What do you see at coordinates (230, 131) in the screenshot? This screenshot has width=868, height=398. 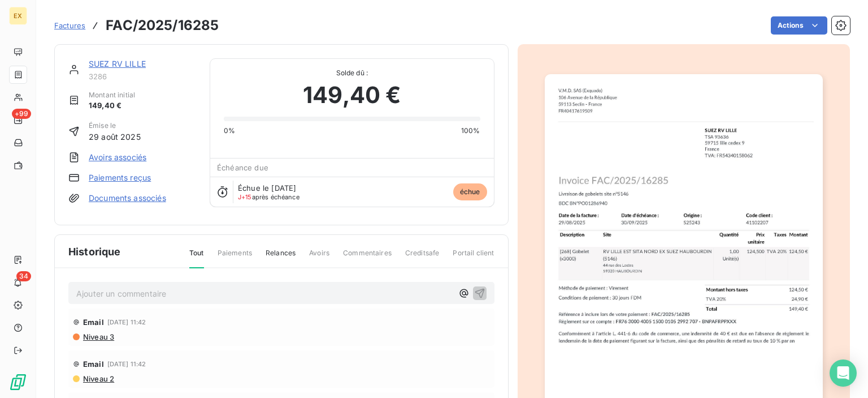 I see `span: 0%` at bounding box center [230, 131].